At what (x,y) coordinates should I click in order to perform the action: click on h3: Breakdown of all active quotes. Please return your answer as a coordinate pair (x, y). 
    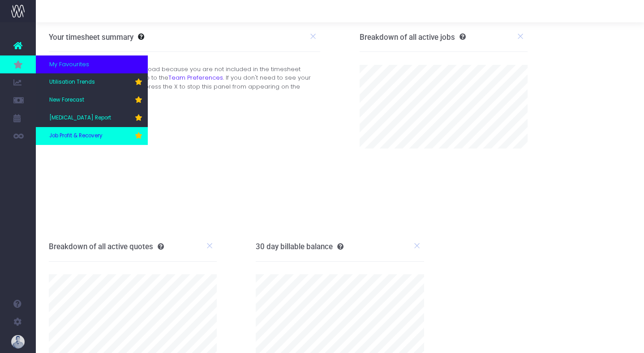
    Looking at the image, I should click on (106, 247).